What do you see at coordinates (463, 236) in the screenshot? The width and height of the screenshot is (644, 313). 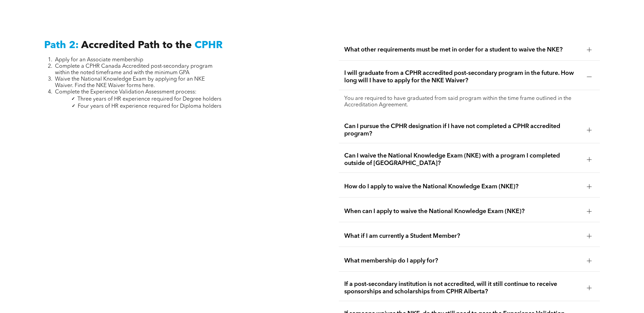 I see `span: What if I am currently a Student Member?` at bounding box center [463, 236].